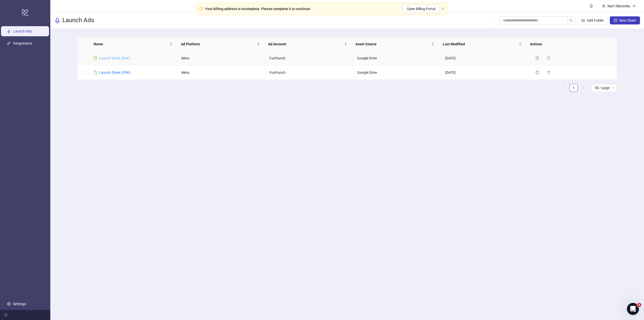 Image resolution: width=644 pixels, height=320 pixels. I want to click on a: 1, so click(573, 88).